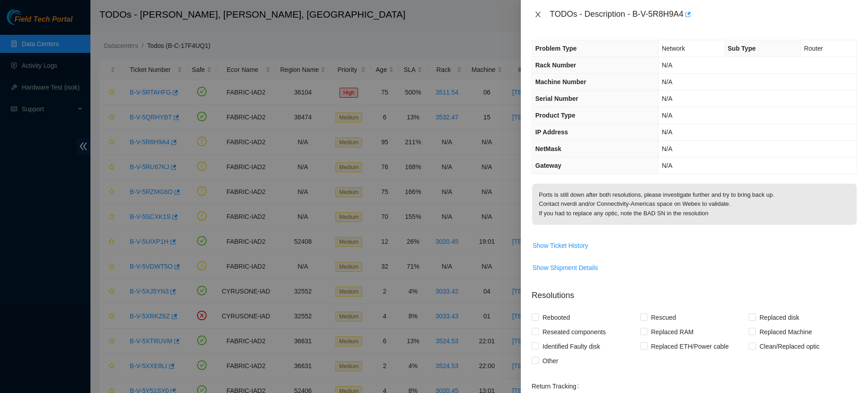  Describe the element at coordinates (549, 149) in the screenshot. I see `span: NetMask` at that location.